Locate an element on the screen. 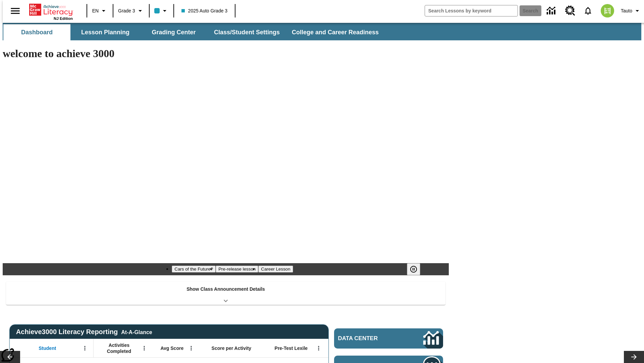 The height and width of the screenshot is (363, 644). h1: welcome to achieve 3000 is located at coordinates (226, 53).